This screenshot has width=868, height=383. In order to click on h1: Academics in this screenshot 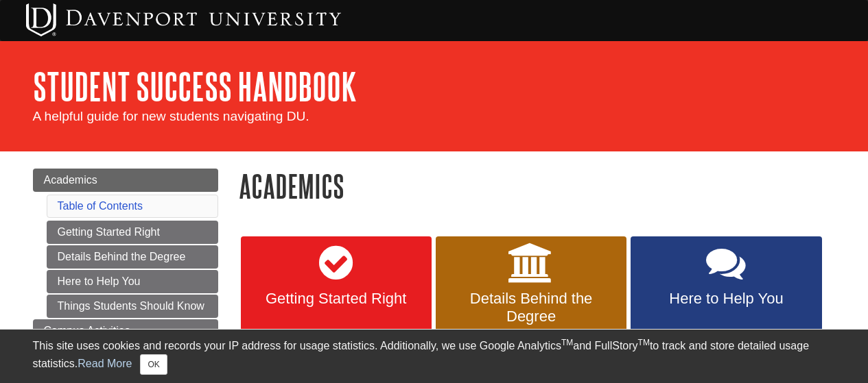, I will do `click(537, 186)`.